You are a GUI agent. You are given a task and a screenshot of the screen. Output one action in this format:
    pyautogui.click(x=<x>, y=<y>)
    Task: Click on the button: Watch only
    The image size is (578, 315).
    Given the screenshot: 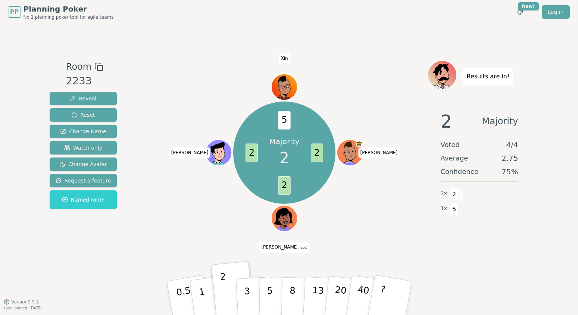 What is the action you would take?
    pyautogui.click(x=83, y=148)
    